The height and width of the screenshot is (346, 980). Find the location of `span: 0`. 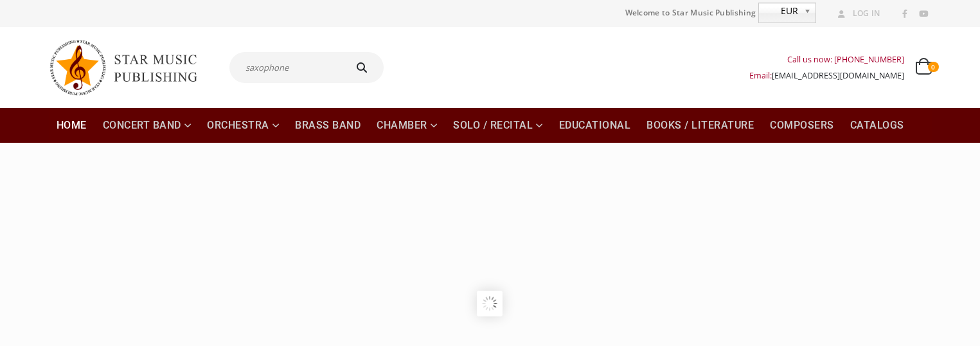

span: 0 is located at coordinates (933, 67).